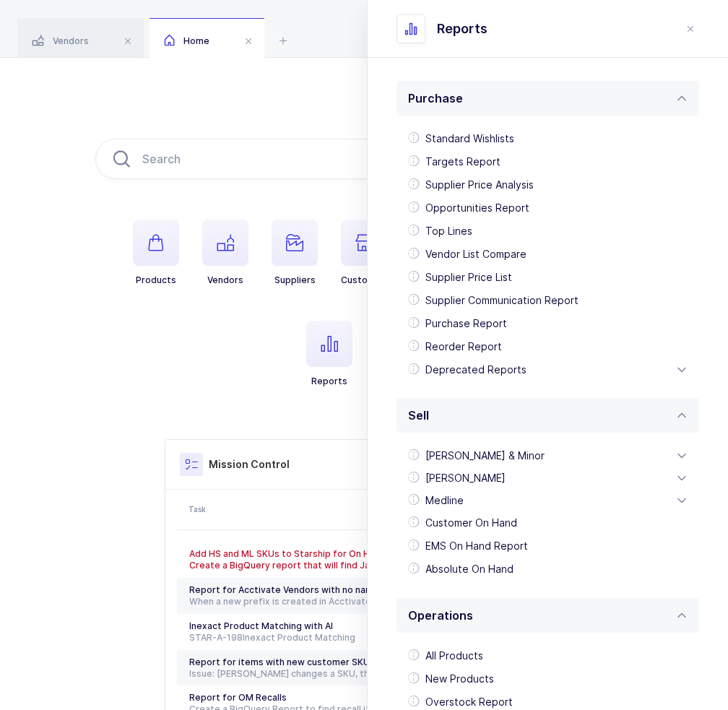 The width and height of the screenshot is (728, 710). Describe the element at coordinates (462, 29) in the screenshot. I see `span: Reports` at that location.